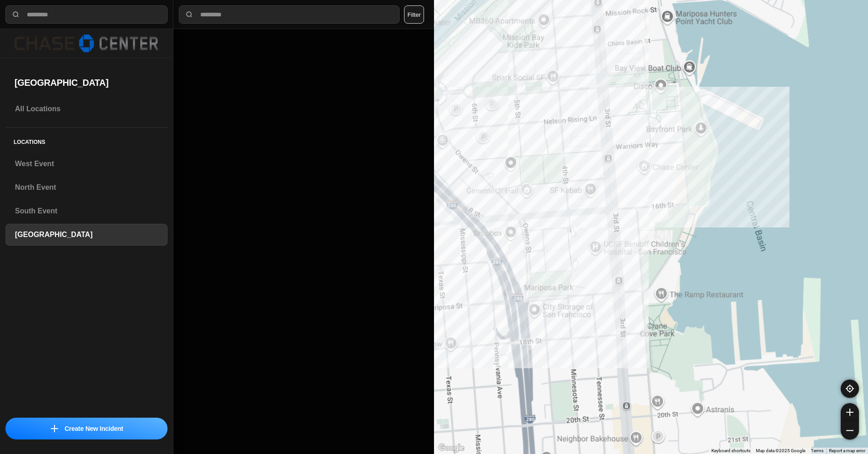 The image size is (868, 454). Describe the element at coordinates (451, 448) in the screenshot. I see `img: Google` at that location.